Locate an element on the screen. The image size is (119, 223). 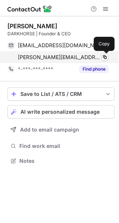
button: Add to email campaign is located at coordinates (61, 130).